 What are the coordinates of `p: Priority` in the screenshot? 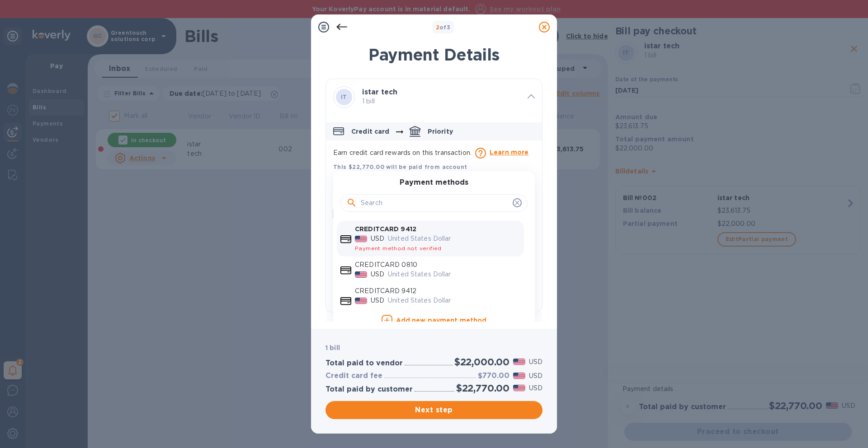 It's located at (440, 131).